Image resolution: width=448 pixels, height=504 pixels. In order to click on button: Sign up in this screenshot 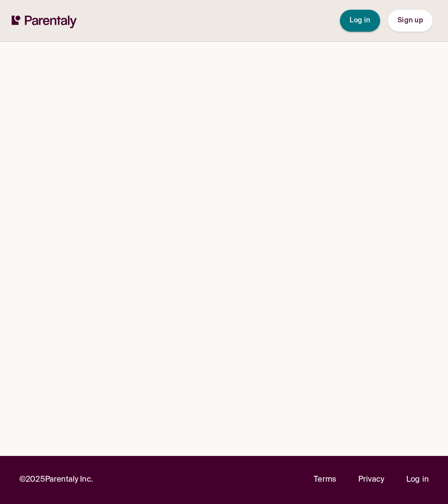, I will do `click(410, 20)`.